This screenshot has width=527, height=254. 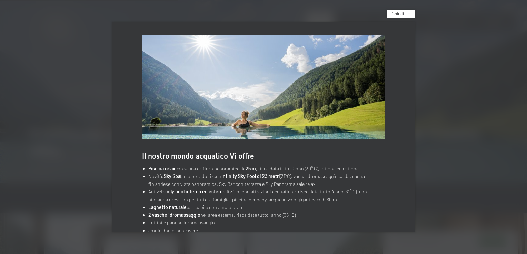 I want to click on strong: Infinity Sky Pool di 23 metri, so click(x=251, y=176).